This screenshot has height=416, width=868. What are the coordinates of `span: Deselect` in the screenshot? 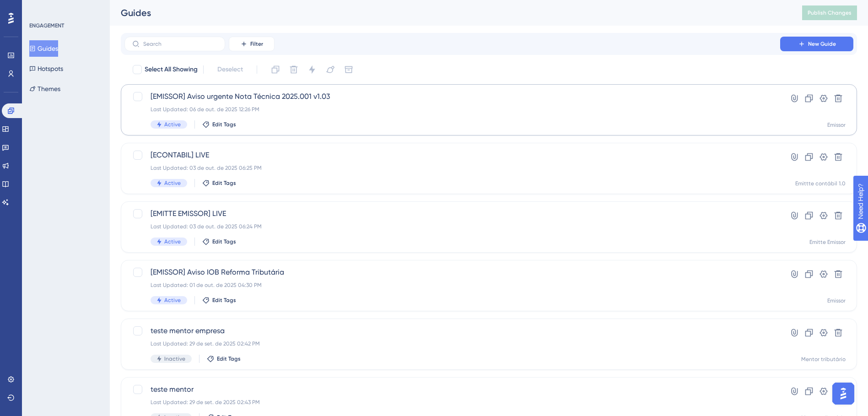 It's located at (230, 70).